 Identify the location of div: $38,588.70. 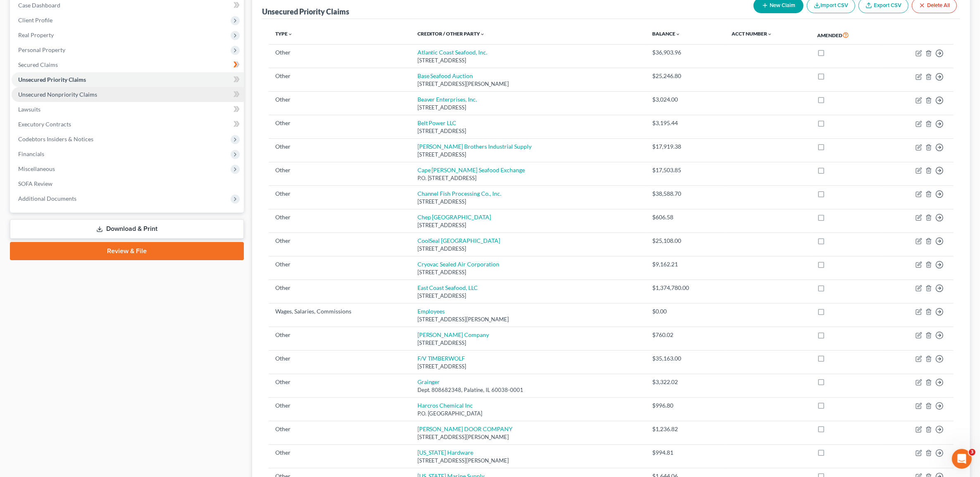
(685, 194).